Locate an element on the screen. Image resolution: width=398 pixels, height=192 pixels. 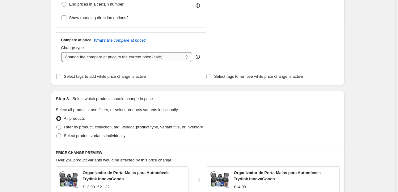
span: Select tags to remove while price change is active is located at coordinates (259, 76).